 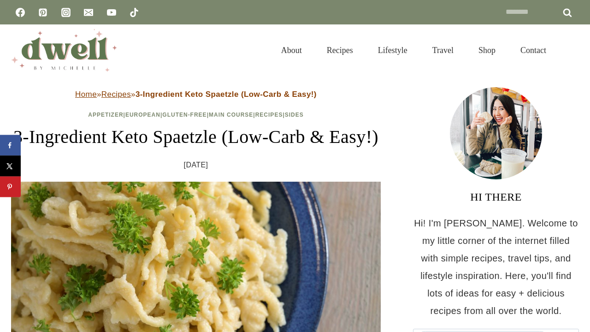 What do you see at coordinates (571, 50) in the screenshot?
I see `button: View Search Form` at bounding box center [571, 50].